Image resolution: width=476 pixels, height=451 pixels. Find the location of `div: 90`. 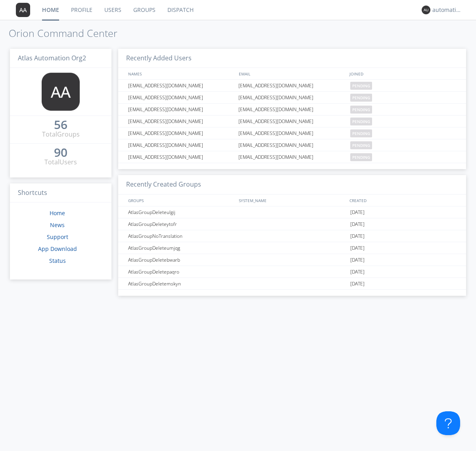

div: 90 is located at coordinates (61, 152).